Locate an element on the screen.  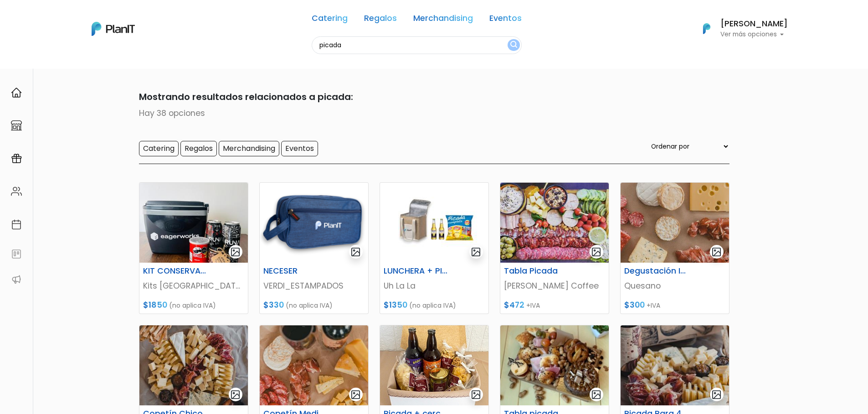
a: Merchandising is located at coordinates (442, 20).